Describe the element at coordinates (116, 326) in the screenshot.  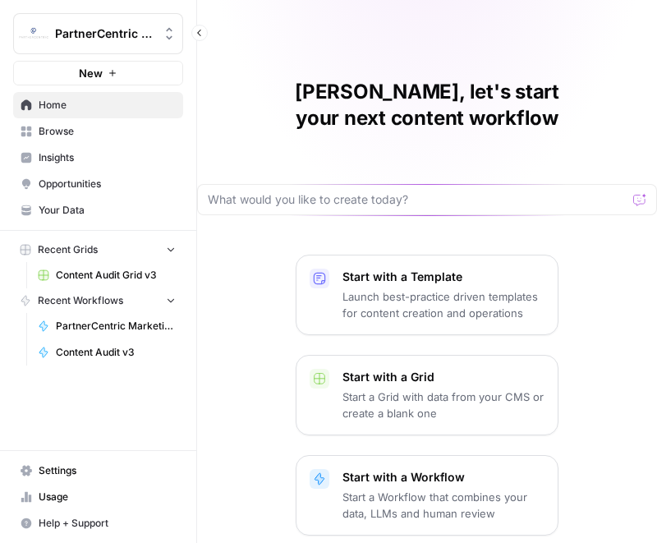
I see `span: PartnerCentric Marketing Report Agent` at that location.